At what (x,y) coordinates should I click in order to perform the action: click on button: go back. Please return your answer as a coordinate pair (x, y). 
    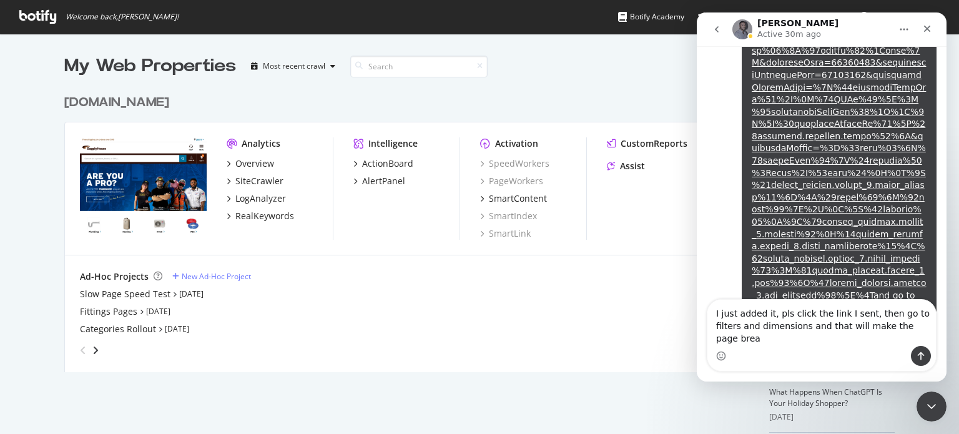
    Looking at the image, I should click on (20, 17).